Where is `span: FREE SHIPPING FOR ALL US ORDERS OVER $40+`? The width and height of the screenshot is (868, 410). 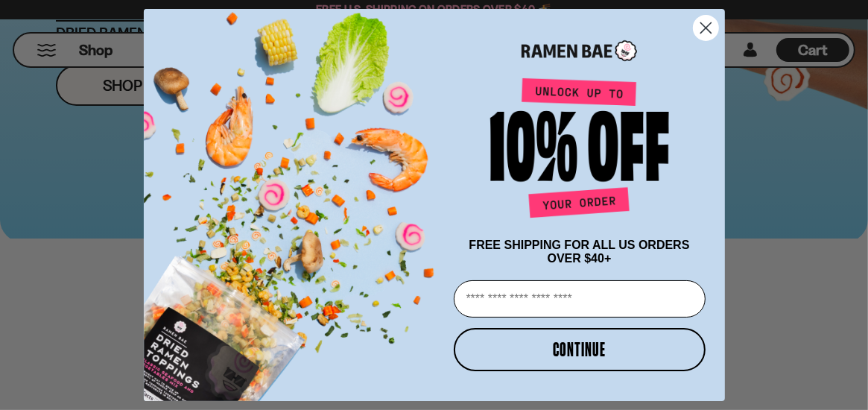 span: FREE SHIPPING FOR ALL US ORDERS OVER $40+ is located at coordinates (579, 251).